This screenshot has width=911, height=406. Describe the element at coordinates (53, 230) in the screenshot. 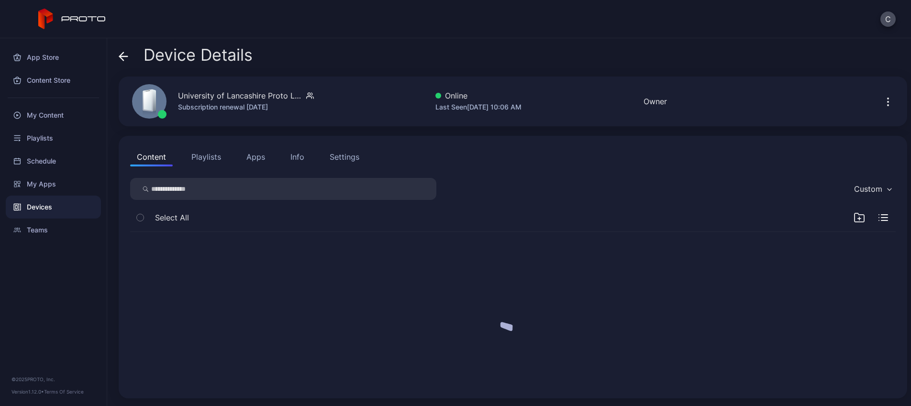

I see `a: Teams` at that location.